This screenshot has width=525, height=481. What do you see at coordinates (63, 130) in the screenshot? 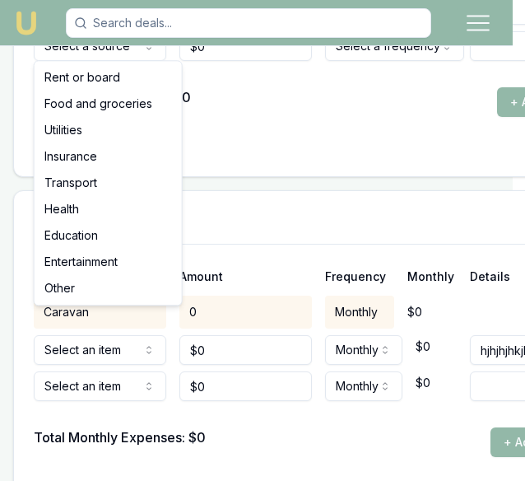
I see `span: Utilities` at bounding box center [63, 130].